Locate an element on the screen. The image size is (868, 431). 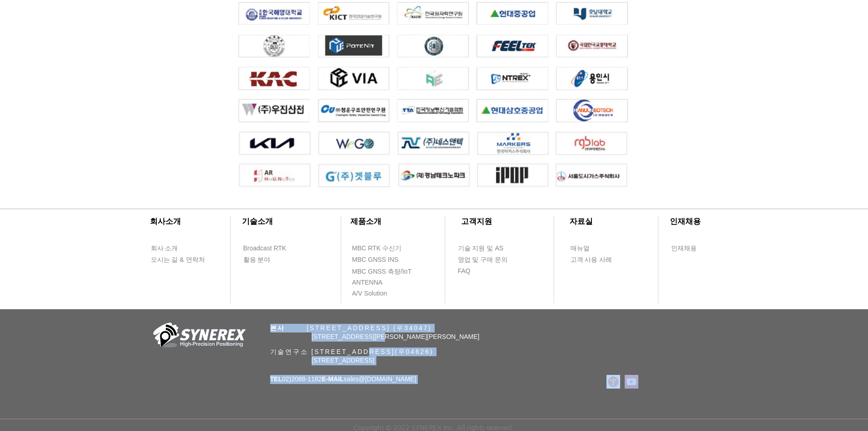
span: MBC RTK 수신기 is located at coordinates (377, 248).